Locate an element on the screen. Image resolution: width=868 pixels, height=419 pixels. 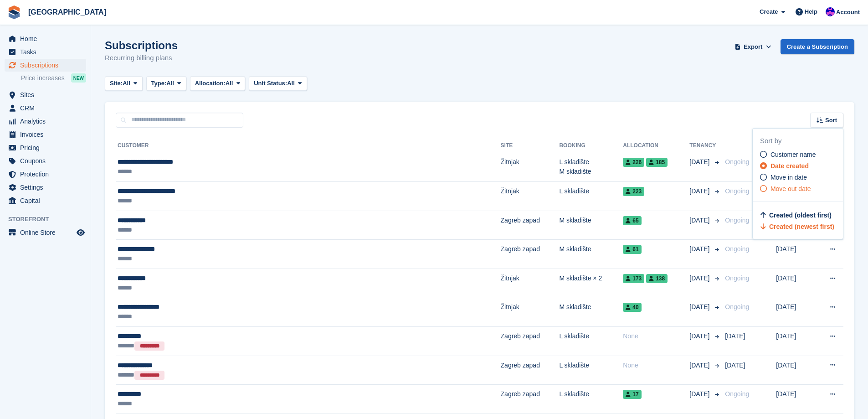
h1: Subscriptions is located at coordinates (141, 45).